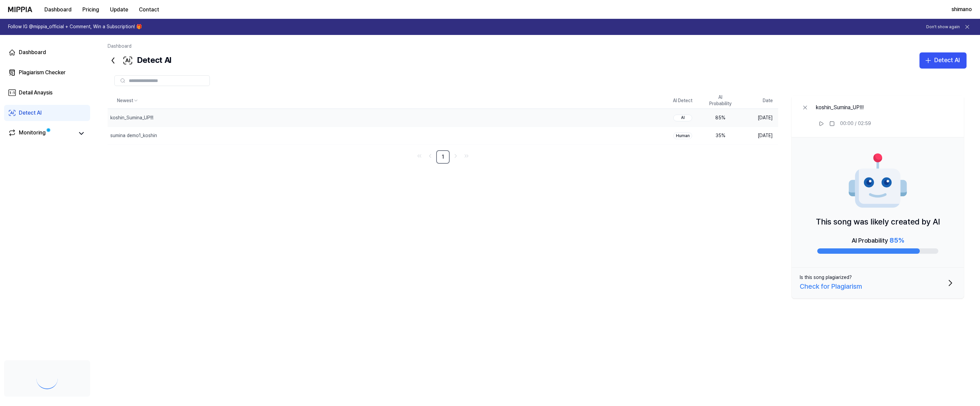 The image size is (980, 406). What do you see at coordinates (47, 72) in the screenshot?
I see `a: Plagiarism Checker` at bounding box center [47, 72].